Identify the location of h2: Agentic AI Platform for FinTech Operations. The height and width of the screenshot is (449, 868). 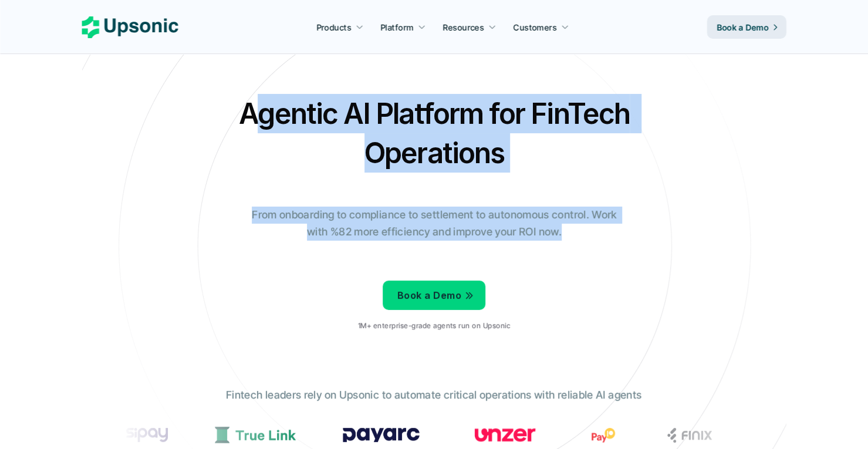
(435, 133).